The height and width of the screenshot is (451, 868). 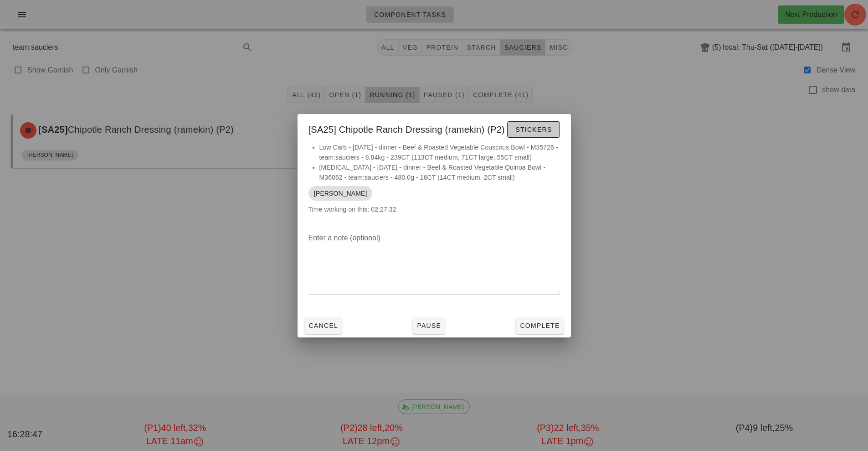 I want to click on button: Pause, so click(x=429, y=326).